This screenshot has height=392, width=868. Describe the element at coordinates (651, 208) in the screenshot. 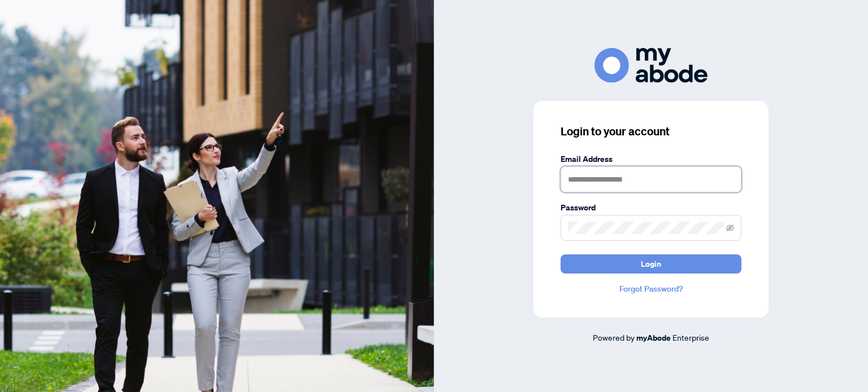

I see `label: Password` at that location.